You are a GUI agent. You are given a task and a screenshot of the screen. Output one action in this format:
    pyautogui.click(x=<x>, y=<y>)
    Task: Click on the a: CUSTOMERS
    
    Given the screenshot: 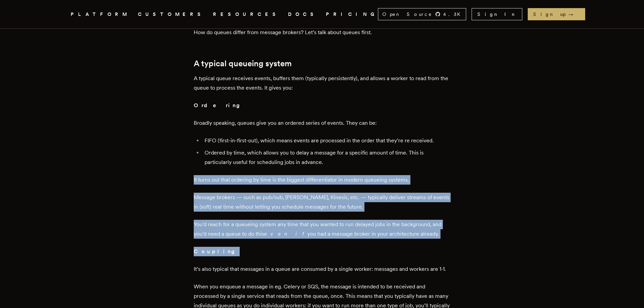 What is the action you would take?
    pyautogui.click(x=171, y=14)
    